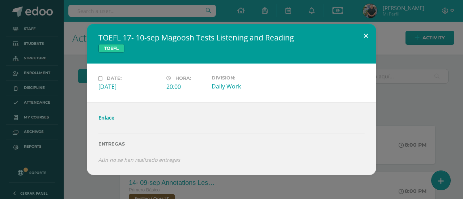 This screenshot has height=199, width=463. What do you see at coordinates (366, 36) in the screenshot?
I see `button: Close (Esc)` at bounding box center [366, 36].